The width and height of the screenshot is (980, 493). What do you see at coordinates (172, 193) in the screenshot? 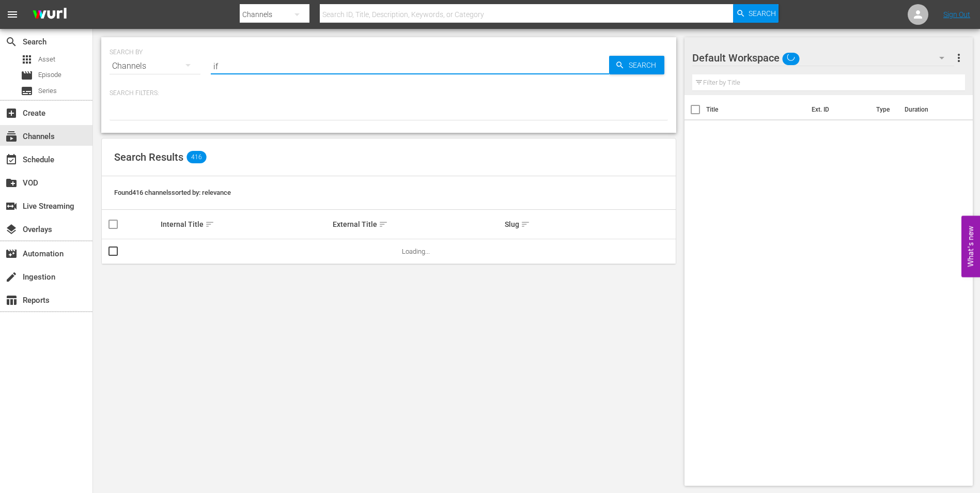
I see `span: Found 416 channels sorted by: relevance` at bounding box center [172, 193].